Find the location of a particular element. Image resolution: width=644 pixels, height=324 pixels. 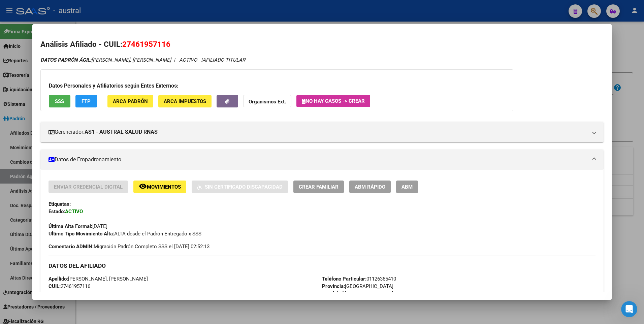

button: Enviar Credencial Digital is located at coordinates (88, 187).